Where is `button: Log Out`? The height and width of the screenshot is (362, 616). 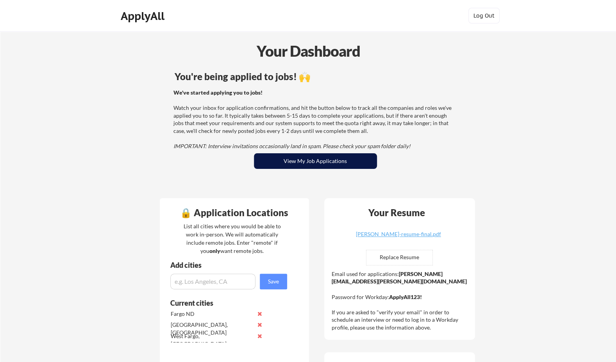 button: Log Out is located at coordinates (484, 16).